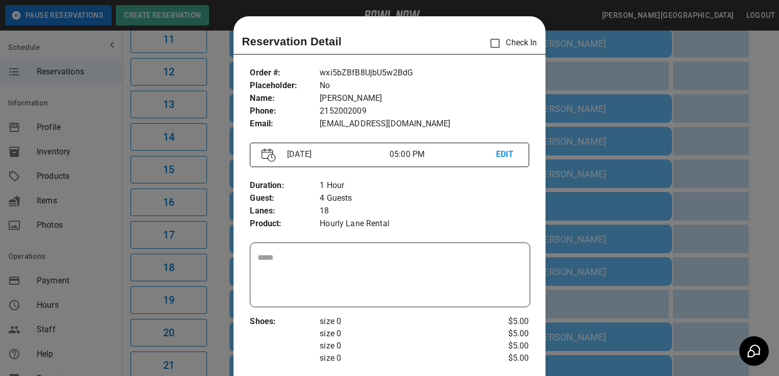 The image size is (779, 376). Describe the element at coordinates (442, 154) in the screenshot. I see `p: 05:00 PM` at that location.